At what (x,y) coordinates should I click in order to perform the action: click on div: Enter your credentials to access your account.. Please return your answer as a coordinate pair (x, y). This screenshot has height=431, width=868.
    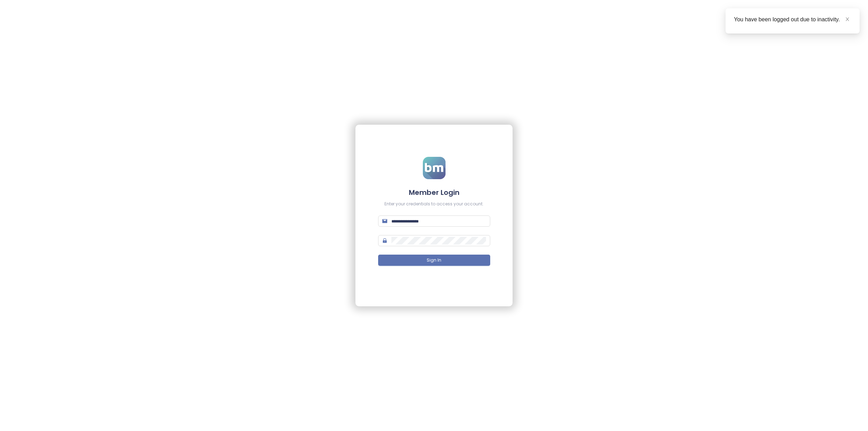
    Looking at the image, I should click on (434, 204).